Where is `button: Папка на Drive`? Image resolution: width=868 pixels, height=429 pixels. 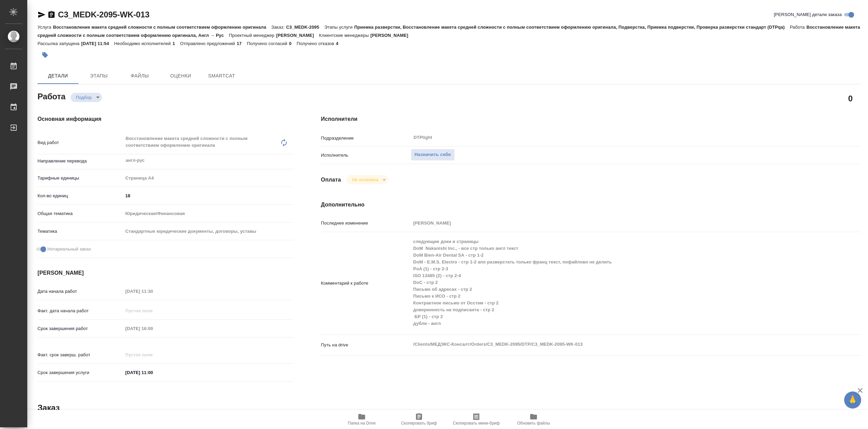 button: Папка на Drive is located at coordinates (362, 419).